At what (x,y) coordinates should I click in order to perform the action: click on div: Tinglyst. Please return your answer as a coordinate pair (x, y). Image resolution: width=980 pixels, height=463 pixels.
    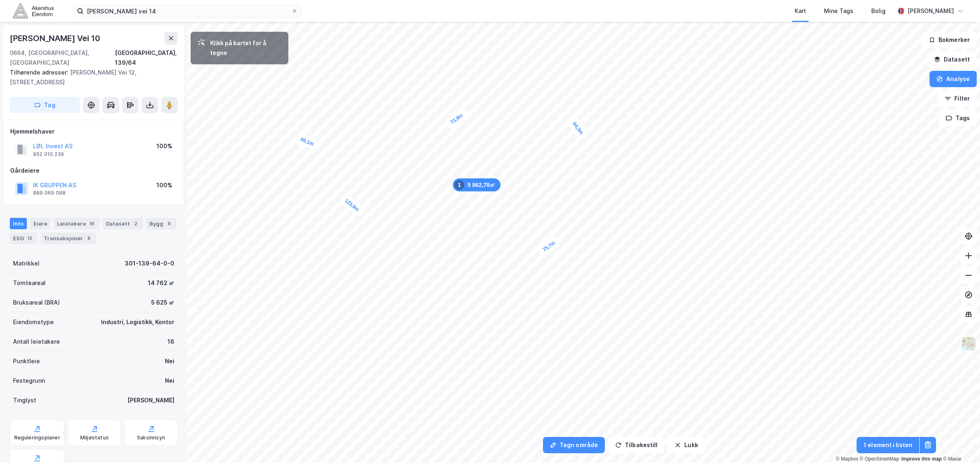
    Looking at the image, I should click on (25, 400).